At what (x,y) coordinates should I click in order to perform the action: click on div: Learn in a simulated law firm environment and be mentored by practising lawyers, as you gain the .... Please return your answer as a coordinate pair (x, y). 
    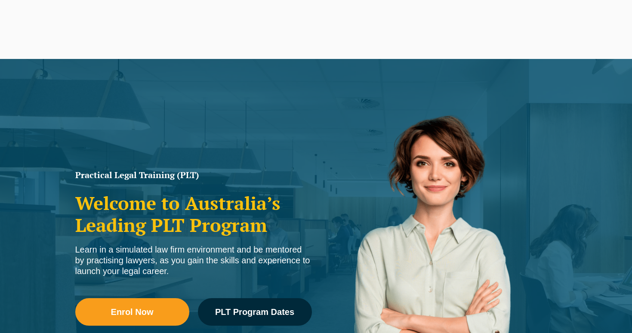
    Looking at the image, I should click on (194, 260).